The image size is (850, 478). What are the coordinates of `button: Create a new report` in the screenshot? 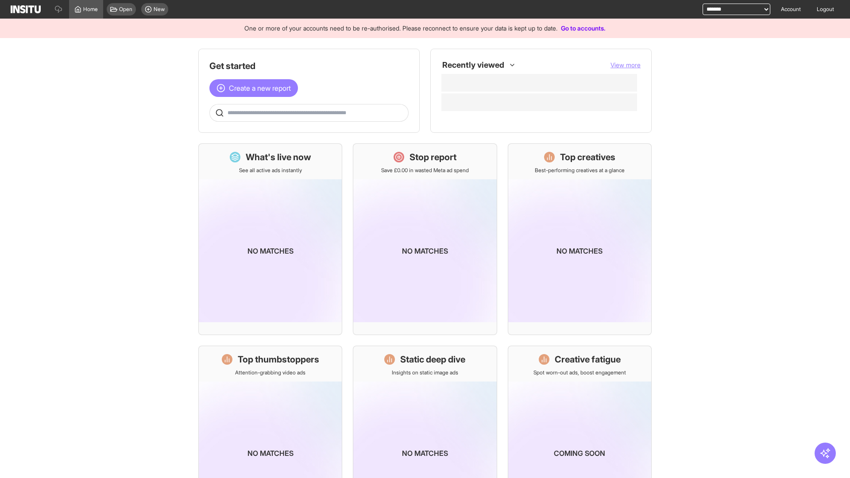 It's located at (254, 88).